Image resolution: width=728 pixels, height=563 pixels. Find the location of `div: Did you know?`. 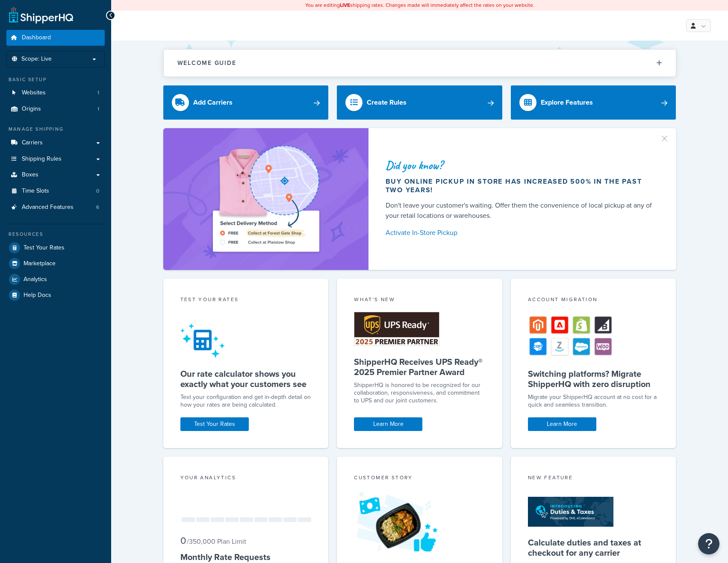

div: Did you know? is located at coordinates (520, 165).